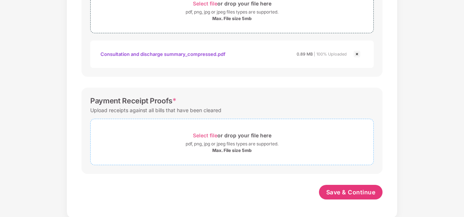 The width and height of the screenshot is (464, 217). Describe the element at coordinates (357, 54) in the screenshot. I see `img: svg+xml;base64,PHN2ZyBpZD0iQ3Jvc3MtMjR4MjQiIHhtbG5zPSJodHRwOi8vd3d3LnczLm9yZy8yMDAwL3N2ZyIgd2lkdG...` at that location.